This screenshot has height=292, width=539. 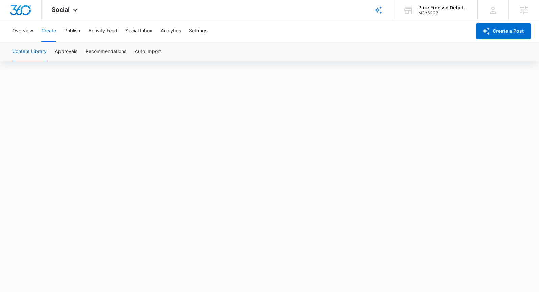 I want to click on button: Recommendations, so click(x=106, y=52).